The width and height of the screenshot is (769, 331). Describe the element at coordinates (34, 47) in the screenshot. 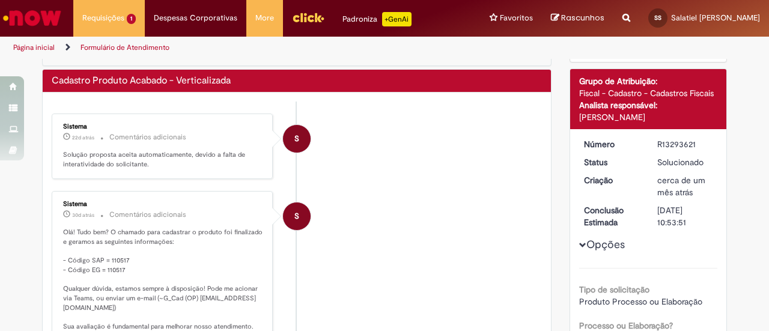

I see `a: Página inicial` at that location.